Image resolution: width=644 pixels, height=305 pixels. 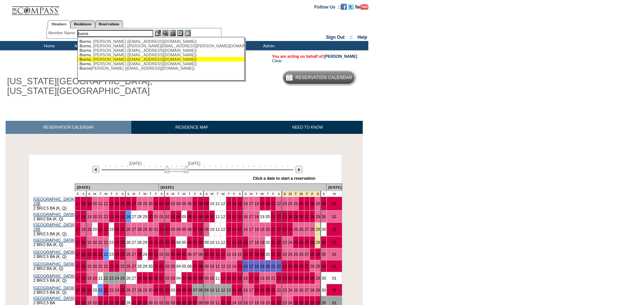 I want to click on img: Previous, so click(x=96, y=169).